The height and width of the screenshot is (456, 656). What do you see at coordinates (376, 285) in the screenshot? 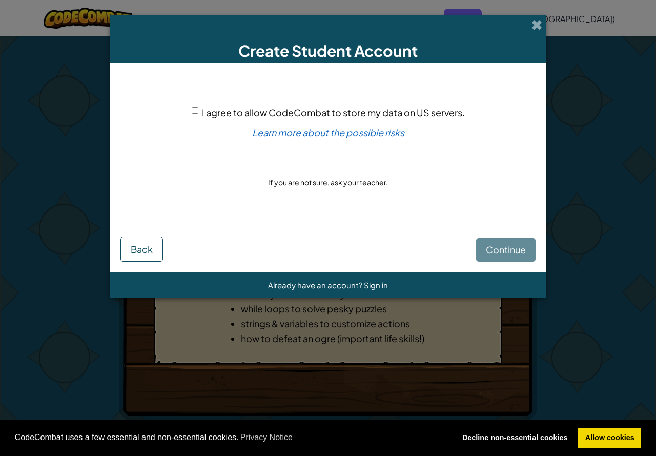
I see `span: Sign in` at bounding box center [376, 285].